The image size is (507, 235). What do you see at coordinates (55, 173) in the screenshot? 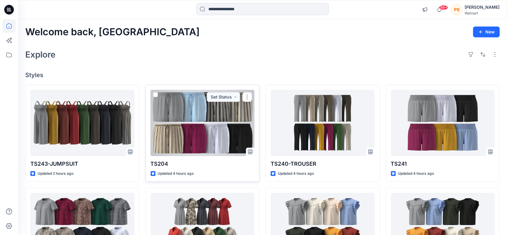
I see `p: Updated 2 hours ago` at bounding box center [55, 173].